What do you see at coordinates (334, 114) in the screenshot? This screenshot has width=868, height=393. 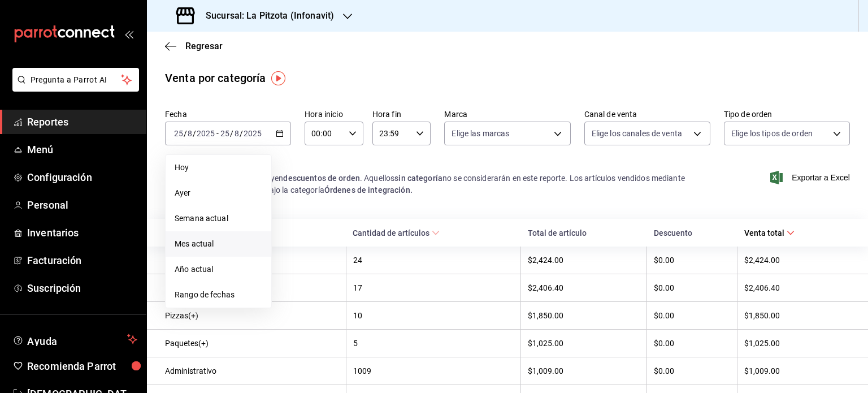 I see `label: Hora inicio` at bounding box center [334, 114].